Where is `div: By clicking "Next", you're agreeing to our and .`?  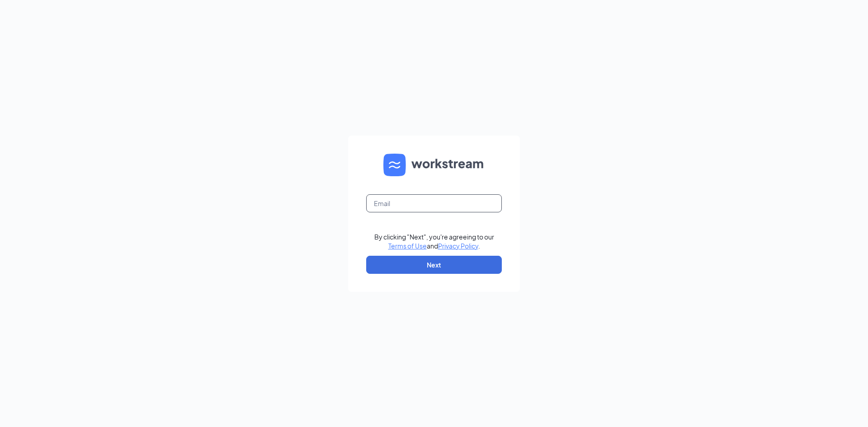
div: By clicking "Next", you're agreeing to our and . is located at coordinates (434, 241).